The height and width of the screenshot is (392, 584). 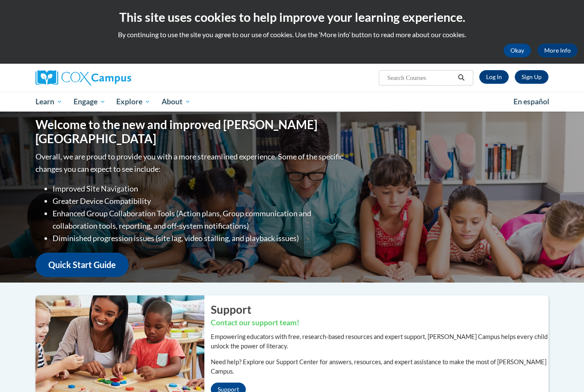 I want to click on span: Learn, so click(x=49, y=102).